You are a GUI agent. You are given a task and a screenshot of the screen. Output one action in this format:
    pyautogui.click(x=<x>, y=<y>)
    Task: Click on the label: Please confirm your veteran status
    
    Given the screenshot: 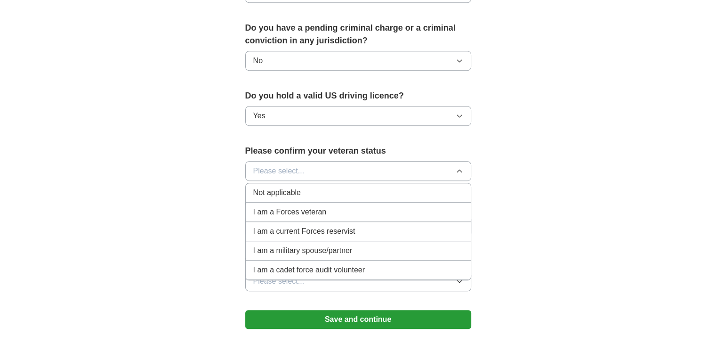 What is the action you would take?
    pyautogui.click(x=358, y=151)
    